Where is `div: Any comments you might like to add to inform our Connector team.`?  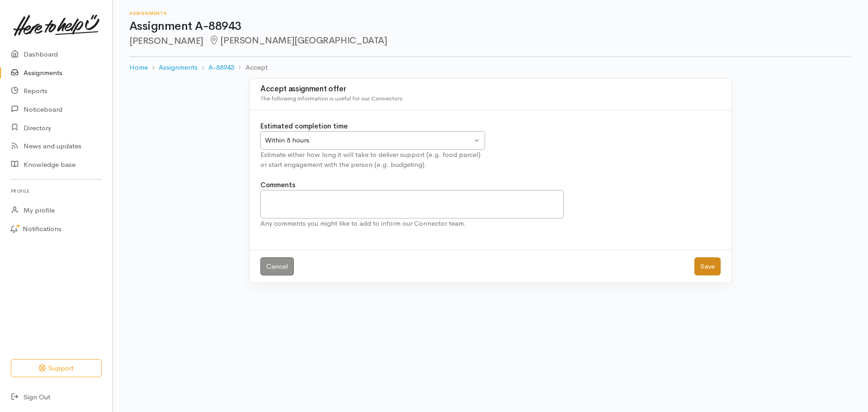 div: Any comments you might like to add to inform our Connector team. is located at coordinates (412, 223).